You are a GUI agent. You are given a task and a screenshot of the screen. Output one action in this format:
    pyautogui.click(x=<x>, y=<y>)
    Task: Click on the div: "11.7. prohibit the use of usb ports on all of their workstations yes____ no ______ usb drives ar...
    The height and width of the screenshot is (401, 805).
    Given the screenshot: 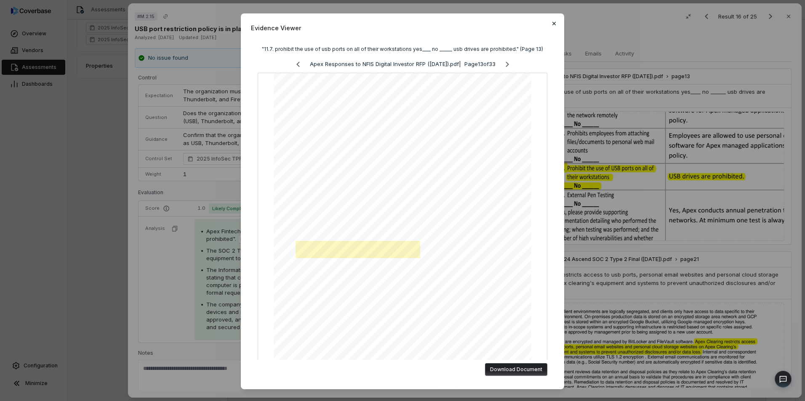 What is the action you would take?
    pyautogui.click(x=402, y=49)
    